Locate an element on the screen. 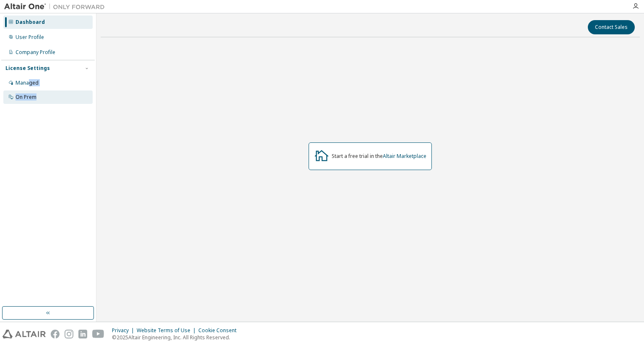  div: Company Profile is located at coordinates (35, 52).